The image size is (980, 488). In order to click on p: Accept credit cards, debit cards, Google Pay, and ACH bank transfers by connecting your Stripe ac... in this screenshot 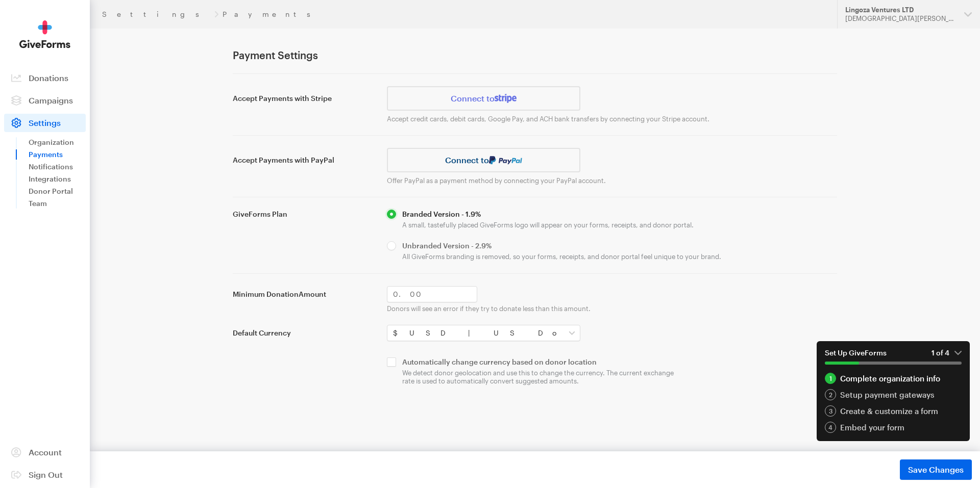, I will do `click(612, 119)`.